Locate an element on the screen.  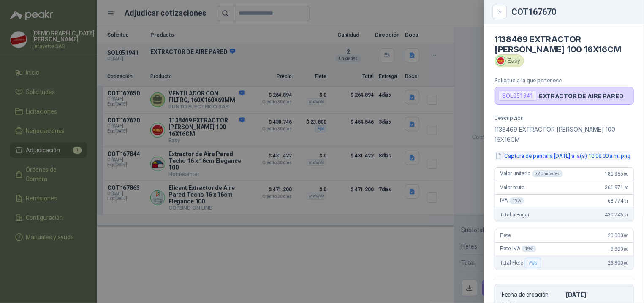
span: Valor bruto is located at coordinates (513, 187).